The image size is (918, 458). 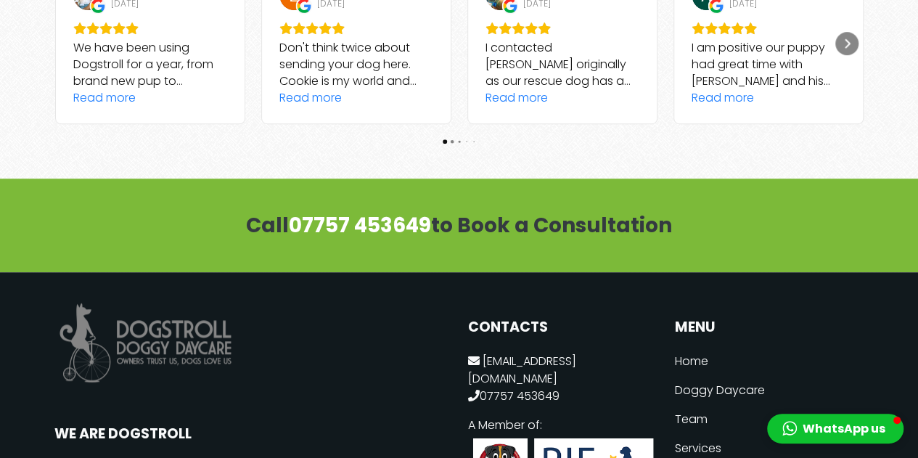 I want to click on p: 07757 453649, so click(x=562, y=379).